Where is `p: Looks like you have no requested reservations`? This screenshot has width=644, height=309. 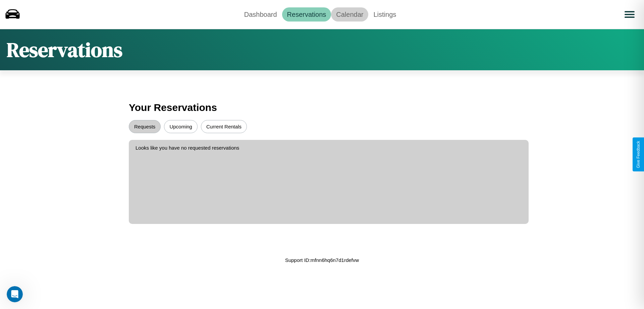
p: Looks like you have no requested reservations is located at coordinates (329, 147).